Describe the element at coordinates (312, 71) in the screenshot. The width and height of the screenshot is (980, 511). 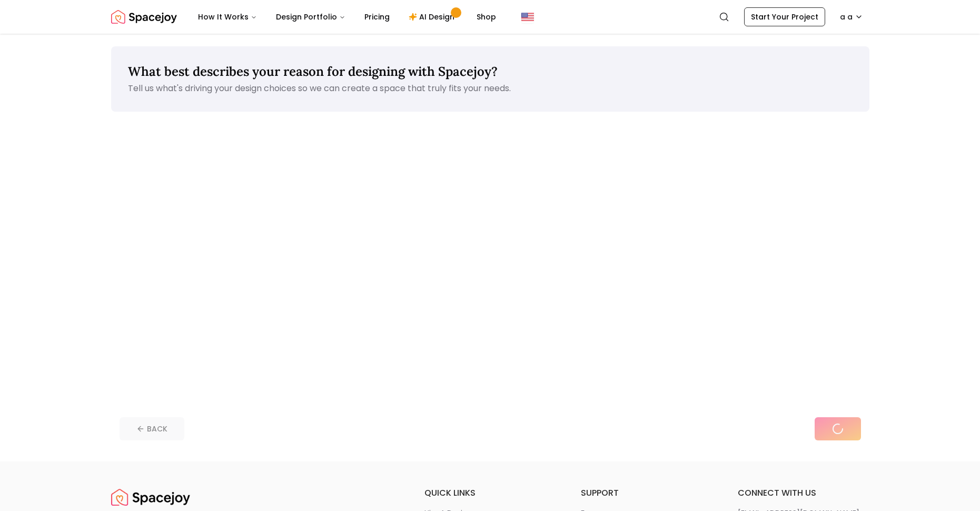
I see `span: What best describes your reason for designing with Spacejoy?` at that location.